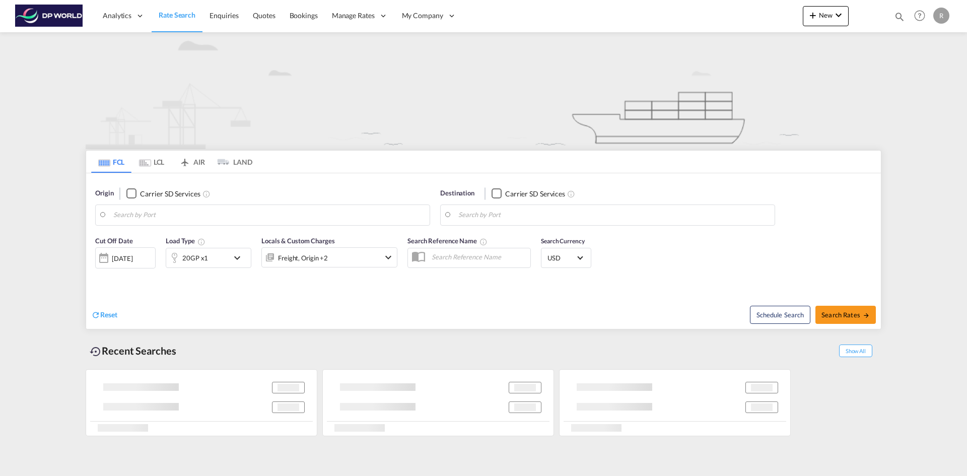 The image size is (967, 476). Describe the element at coordinates (304, 15) in the screenshot. I see `span: Bookings` at that location.